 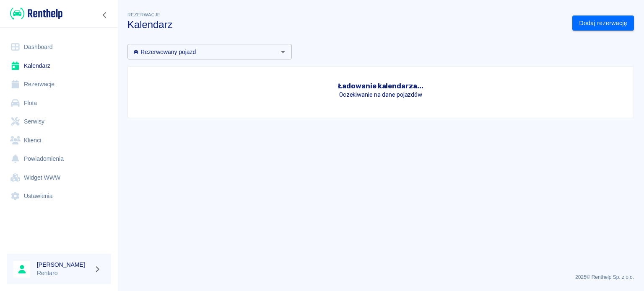 What do you see at coordinates (36, 14) in the screenshot?
I see `img: Renthelp logo` at bounding box center [36, 14].